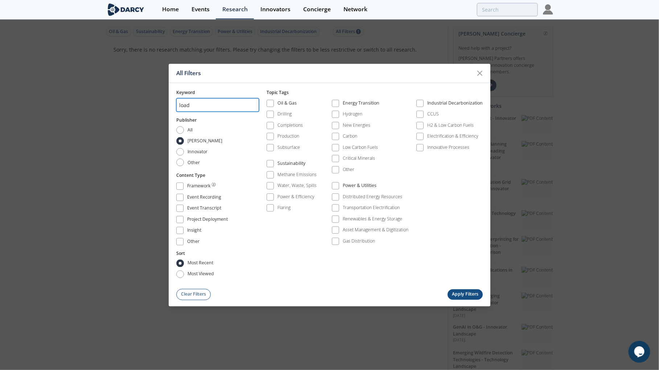 This screenshot has height=370, width=659. What do you see at coordinates (455, 104) in the screenshot?
I see `div: Industrial Decarbonization` at bounding box center [455, 104].